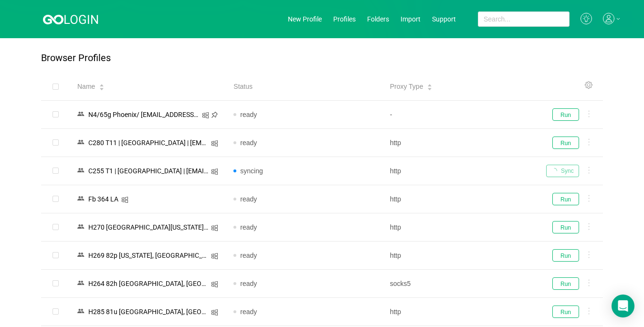  I want to click on span: Name, so click(86, 86).